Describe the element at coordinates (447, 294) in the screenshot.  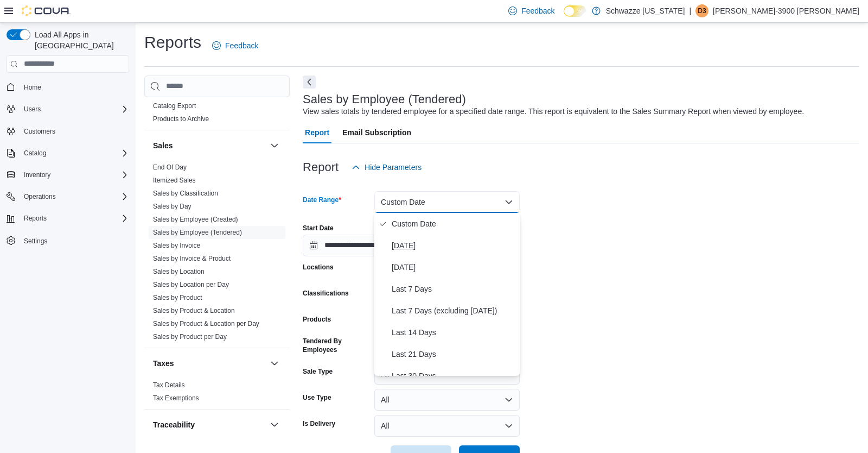
I see `div: Select listbox` at that location.